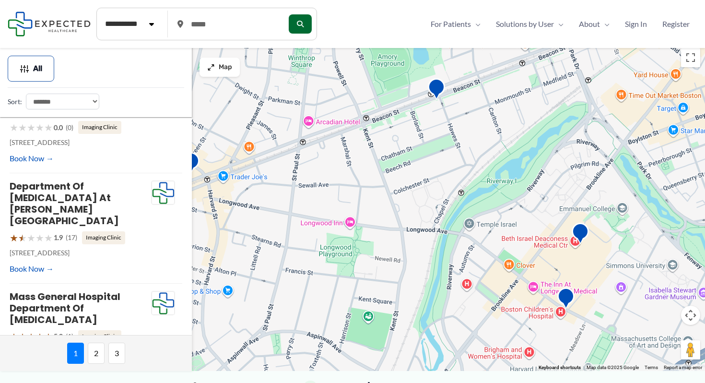  Describe the element at coordinates (451, 24) in the screenshot. I see `span: For Patients` at that location.